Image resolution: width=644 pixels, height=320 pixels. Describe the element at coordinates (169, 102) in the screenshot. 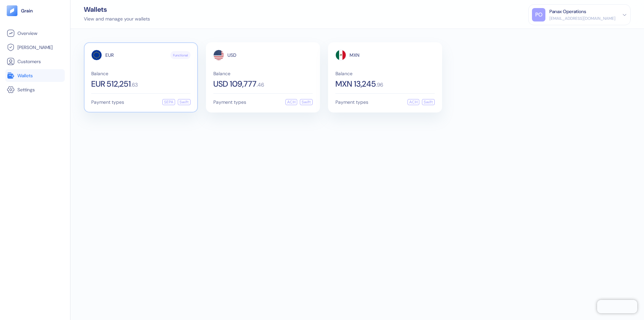

I see `div: SEPA` at that location.